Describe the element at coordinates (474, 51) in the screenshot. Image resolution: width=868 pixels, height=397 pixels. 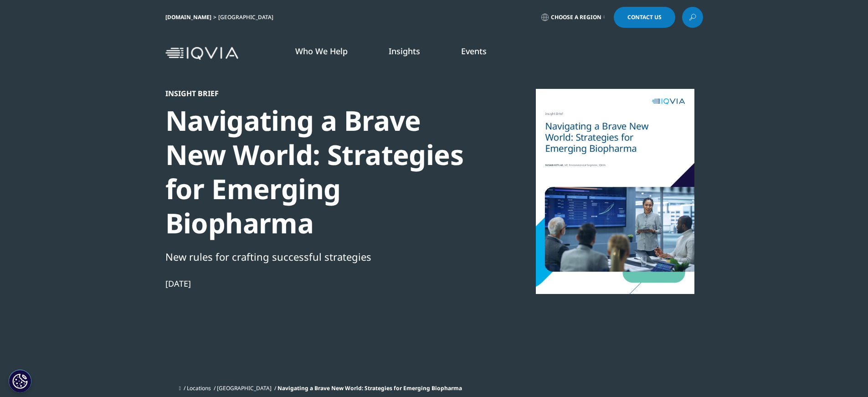
I see `a: Events` at that location.